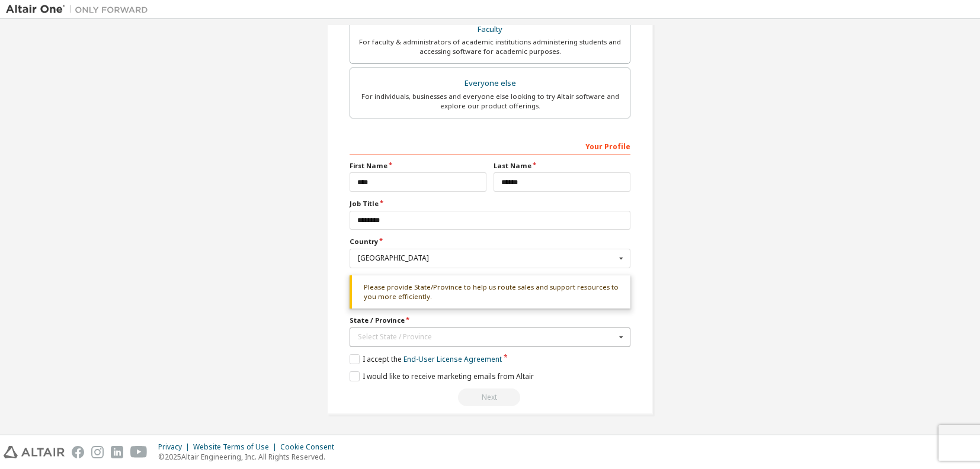 The width and height of the screenshot is (980, 469). Describe the element at coordinates (490, 101) in the screenshot. I see `div: For individuals, businesses and everyone else looking to try Altair software and explore our prod...` at that location.